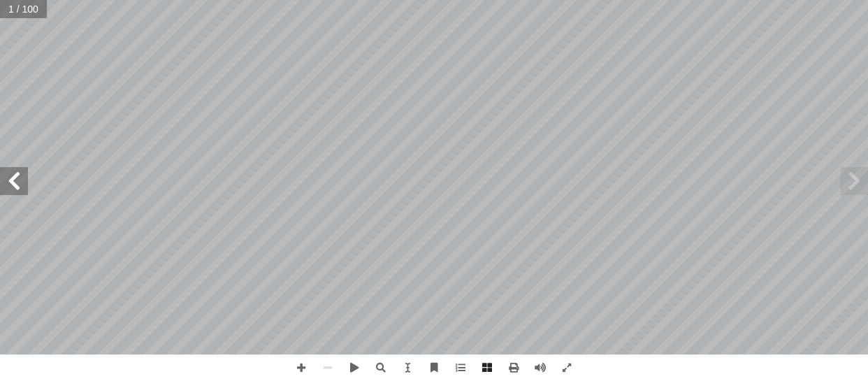 The image size is (868, 381). I want to click on span: التصغير, so click(328, 367).